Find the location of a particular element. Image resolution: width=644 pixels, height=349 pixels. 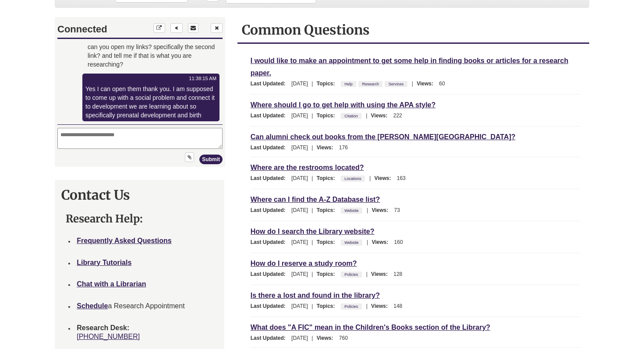

h2: Connected is located at coordinates (27, 10).